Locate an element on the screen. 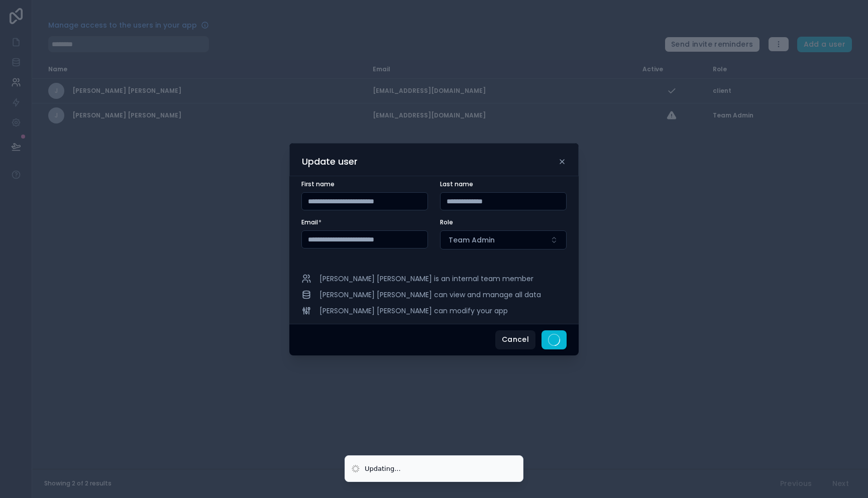 The width and height of the screenshot is (868, 498). div: Updating... is located at coordinates (383, 469).